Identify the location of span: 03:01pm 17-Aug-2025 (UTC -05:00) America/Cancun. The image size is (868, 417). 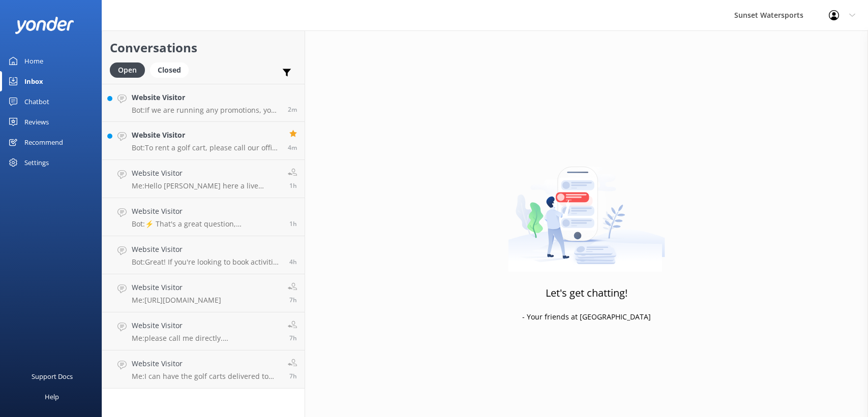
(293, 185).